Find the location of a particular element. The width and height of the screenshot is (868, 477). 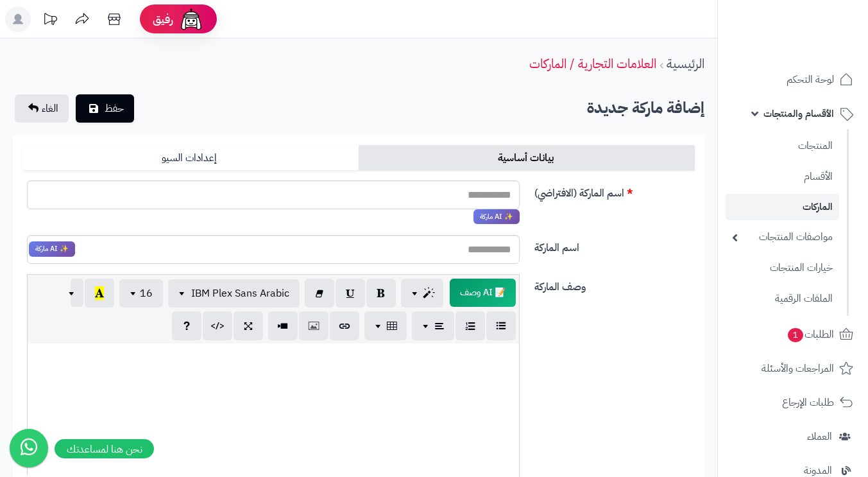

a: العملاء is located at coordinates (793, 436).